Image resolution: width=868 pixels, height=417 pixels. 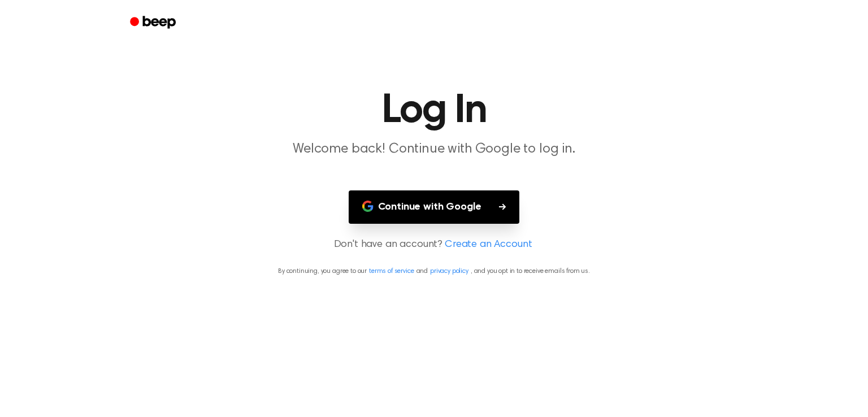 What do you see at coordinates (434, 149) in the screenshot?
I see `p: Welcome back! Continue with Google to log in.` at bounding box center [434, 149].